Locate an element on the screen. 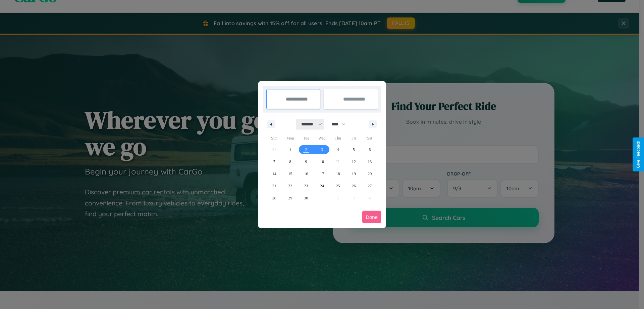 This screenshot has width=644, height=309. span: Fri is located at coordinates (353, 138).